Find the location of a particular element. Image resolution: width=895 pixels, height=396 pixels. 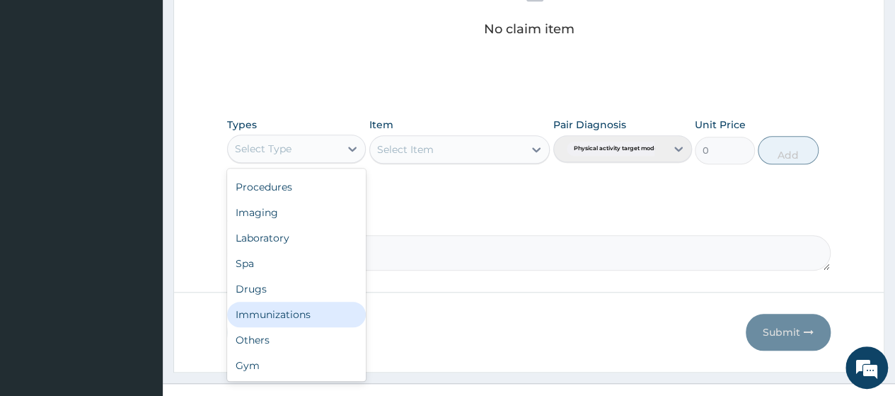

div: Procedures is located at coordinates (297, 187).